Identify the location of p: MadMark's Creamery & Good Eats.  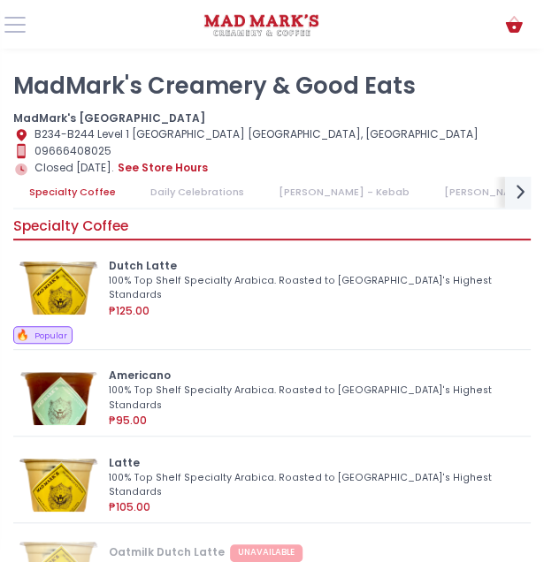
(271, 86).